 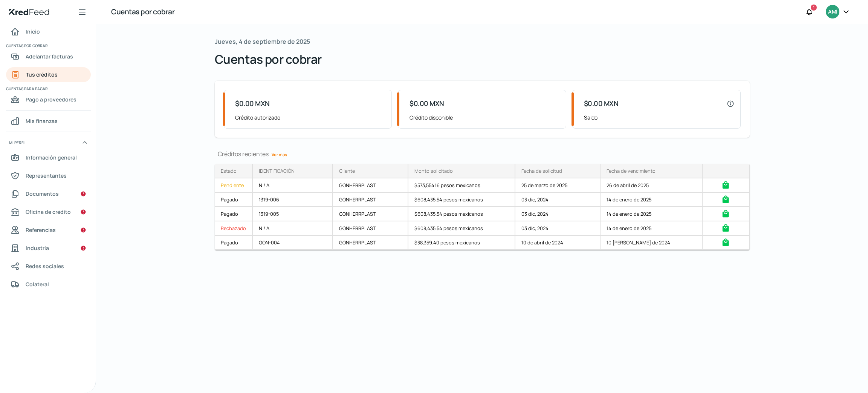 I want to click on font: IDENTIFICACIÓN, so click(x=277, y=171).